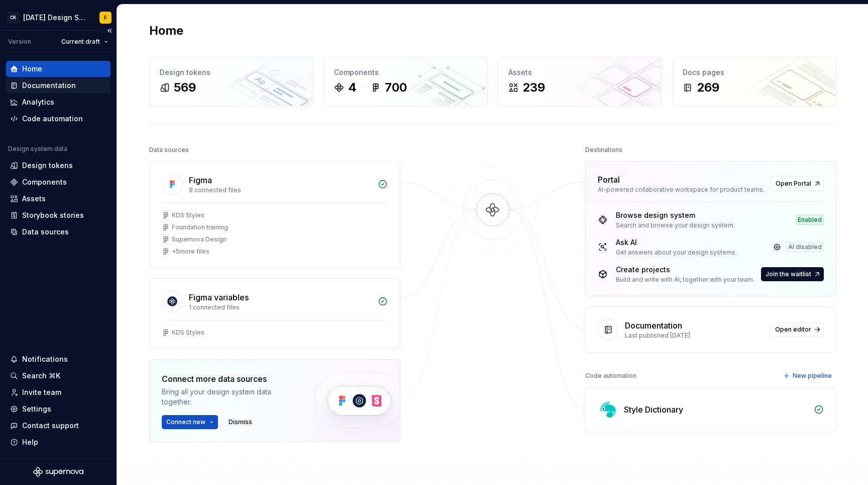 This screenshot has height=485, width=868. What do you see at coordinates (37, 149) in the screenshot?
I see `div: Design system data` at bounding box center [37, 149].